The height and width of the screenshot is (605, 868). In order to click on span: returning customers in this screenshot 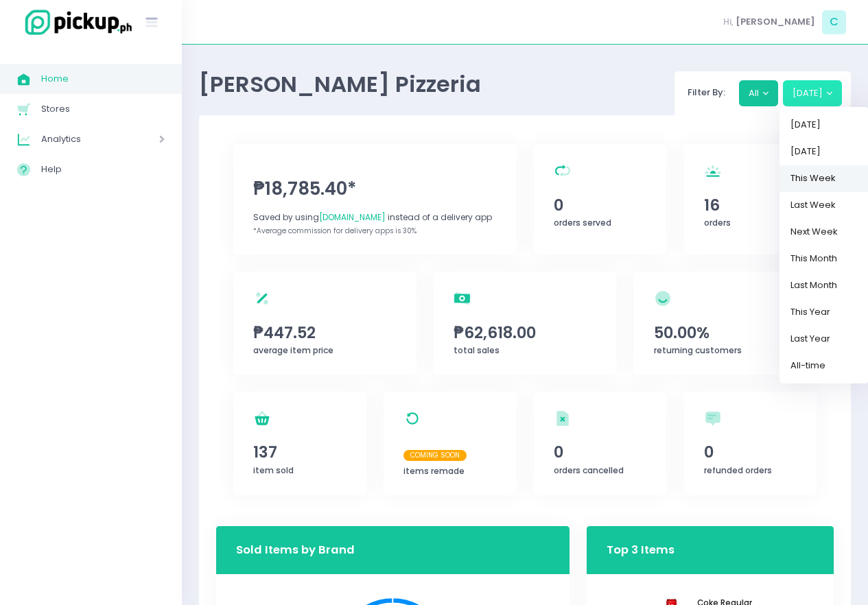, I will do `click(697, 350)`.